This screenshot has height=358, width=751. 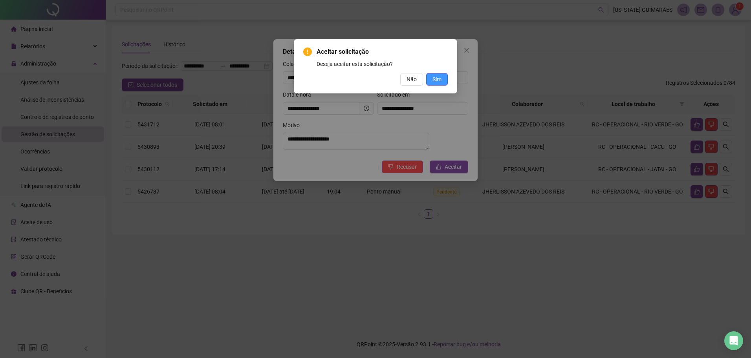 What do you see at coordinates (437, 79) in the screenshot?
I see `button: Sim` at bounding box center [437, 79].